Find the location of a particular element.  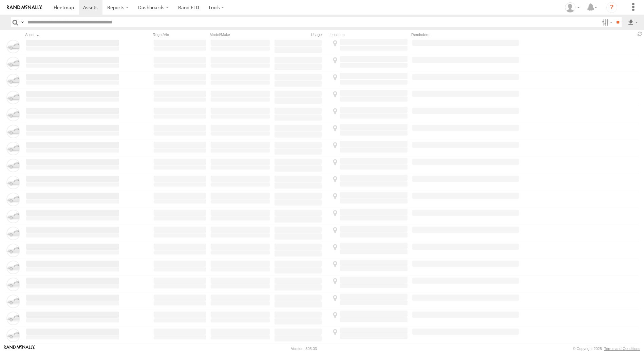

span: Refresh is located at coordinates (640, 34).